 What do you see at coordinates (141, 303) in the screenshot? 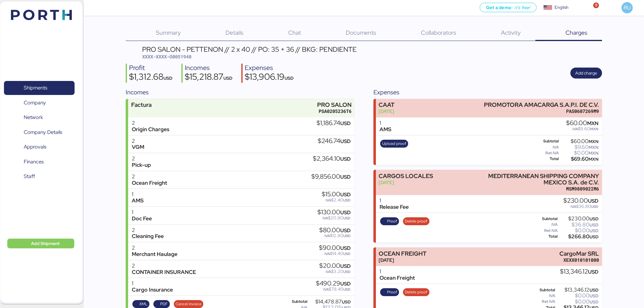
I see `button: XML` at bounding box center [141, 303].